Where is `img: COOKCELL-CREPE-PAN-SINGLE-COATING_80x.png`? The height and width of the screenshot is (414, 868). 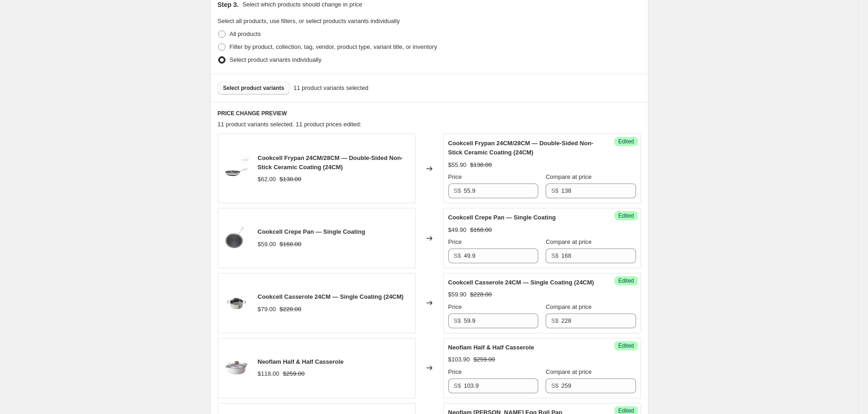
img: COOKCELL-CREPE-PAN-SINGLE-COATING_80x.png is located at coordinates (236, 238).